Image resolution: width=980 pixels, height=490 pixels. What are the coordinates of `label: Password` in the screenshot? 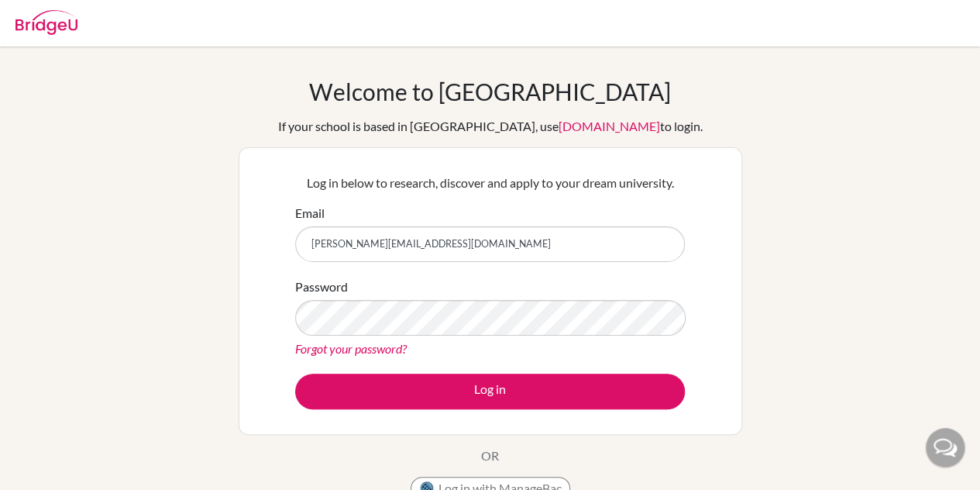 It's located at (321, 286).